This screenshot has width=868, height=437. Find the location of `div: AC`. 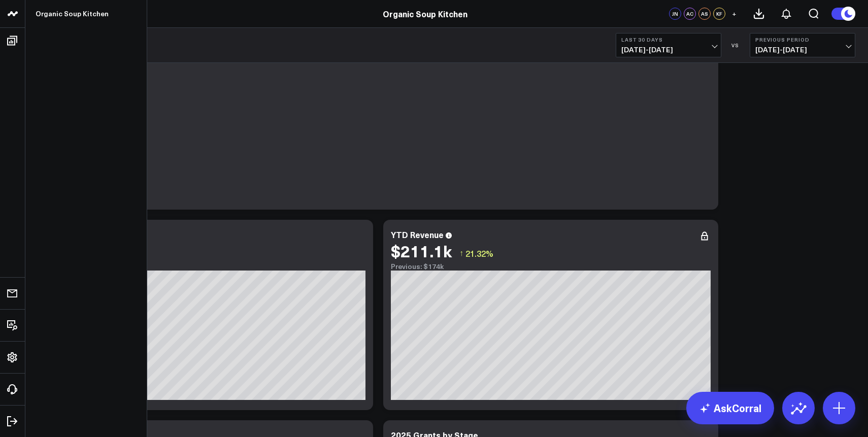

div: AC is located at coordinates (690, 14).